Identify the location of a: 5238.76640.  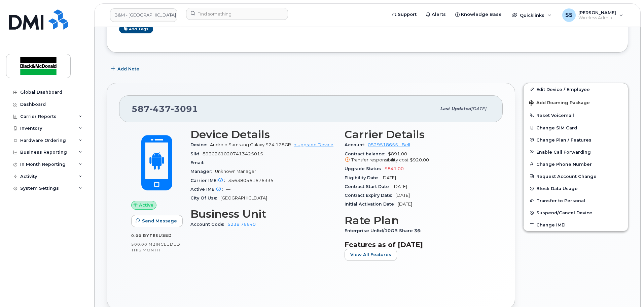
(242, 224).